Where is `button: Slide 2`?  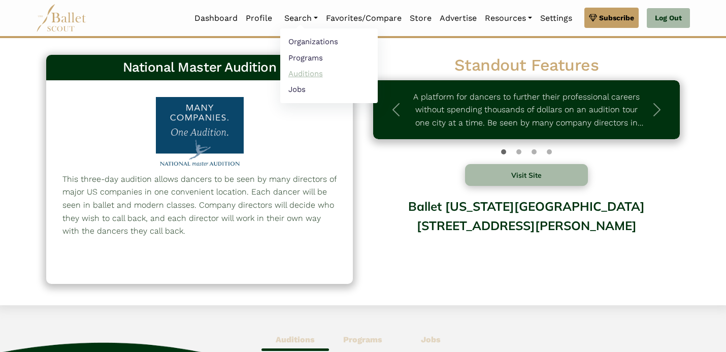
button: Slide 2 is located at coordinates (534, 152).